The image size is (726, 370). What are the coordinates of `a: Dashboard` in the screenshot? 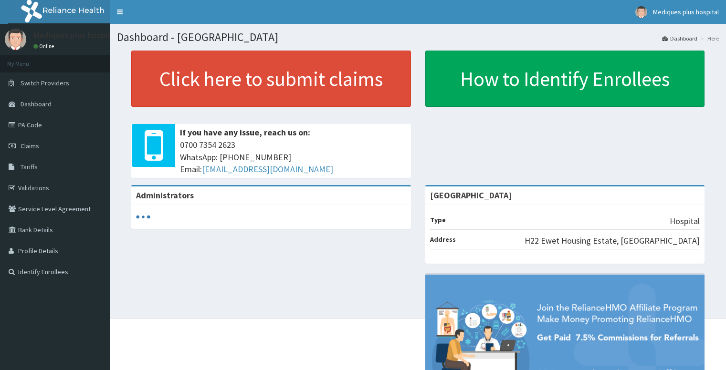 It's located at (680, 38).